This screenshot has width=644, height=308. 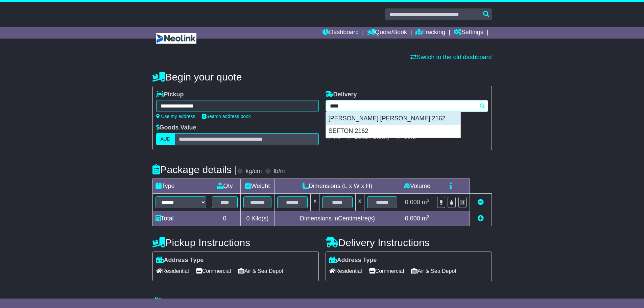 I want to click on td: Type, so click(x=181, y=187).